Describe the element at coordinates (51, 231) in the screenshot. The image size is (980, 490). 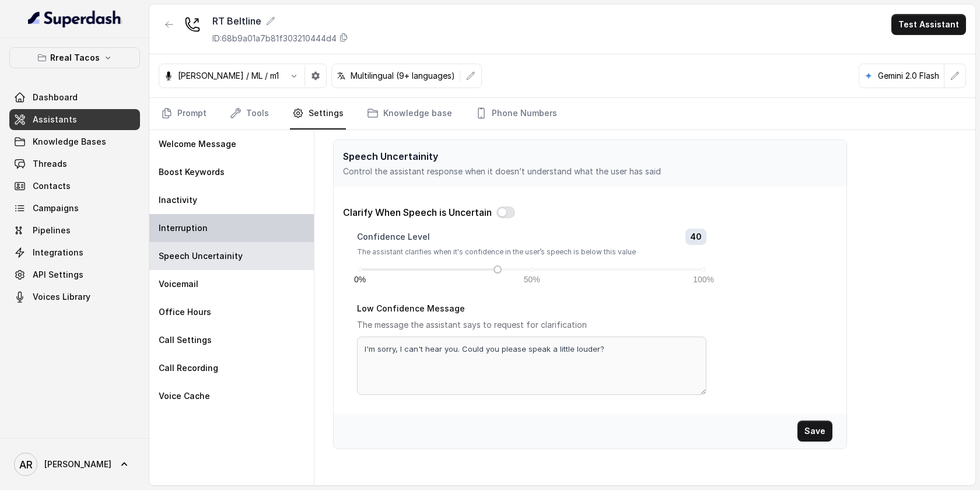
I see `span: Pipelines` at that location.